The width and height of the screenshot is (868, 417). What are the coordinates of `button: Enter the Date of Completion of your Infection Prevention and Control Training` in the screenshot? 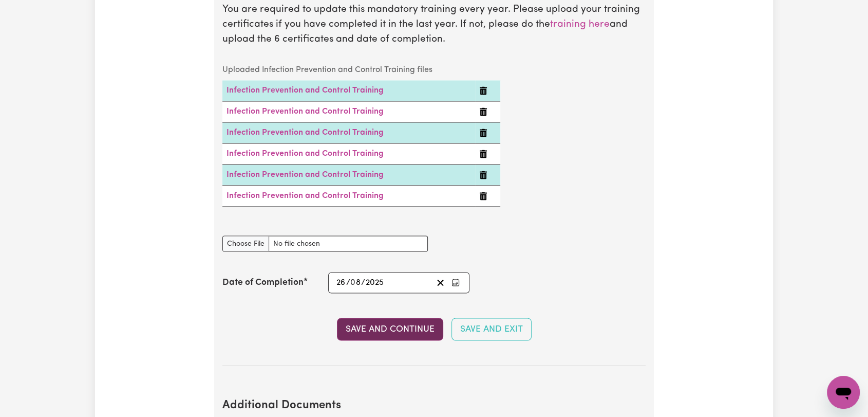 It's located at (456, 282).